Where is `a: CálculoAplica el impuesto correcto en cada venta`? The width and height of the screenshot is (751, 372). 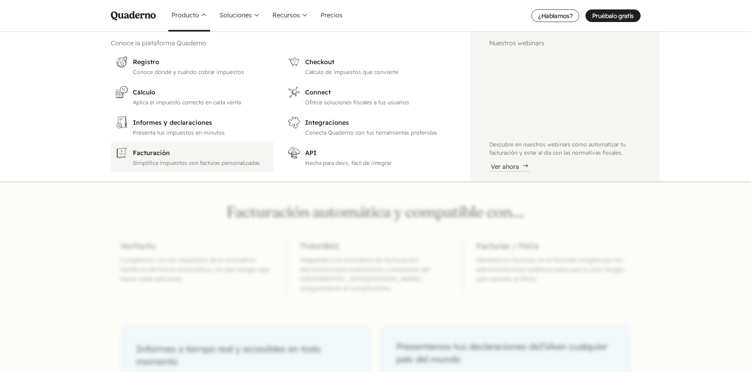 a: CálculoAplica el impuesto correcto en cada venta is located at coordinates (192, 96).